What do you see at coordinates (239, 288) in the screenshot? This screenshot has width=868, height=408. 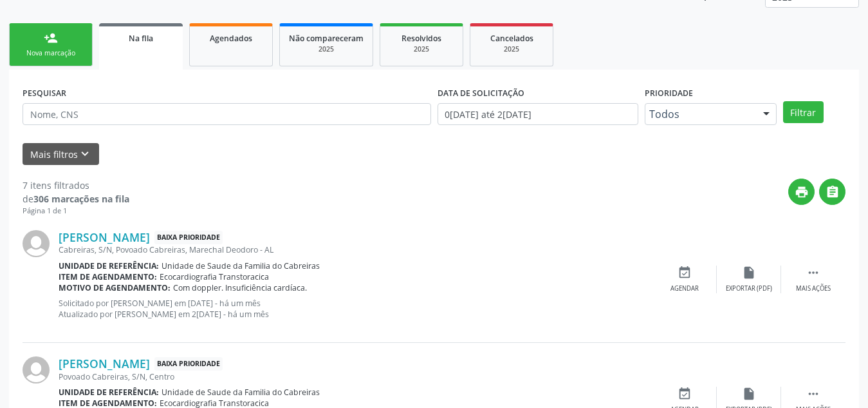 I see `span: Com doppler. Insuficiência cardíaca.` at bounding box center [239, 288].